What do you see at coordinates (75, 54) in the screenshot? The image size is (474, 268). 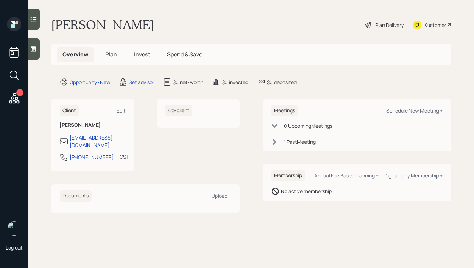 I see `span: Overview` at bounding box center [75, 54].